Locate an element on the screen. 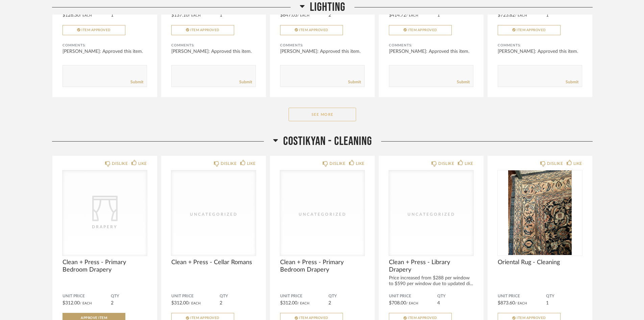 The height and width of the screenshot is (320, 644). span: Clean + Press - Cellar Romans is located at coordinates (214, 262).